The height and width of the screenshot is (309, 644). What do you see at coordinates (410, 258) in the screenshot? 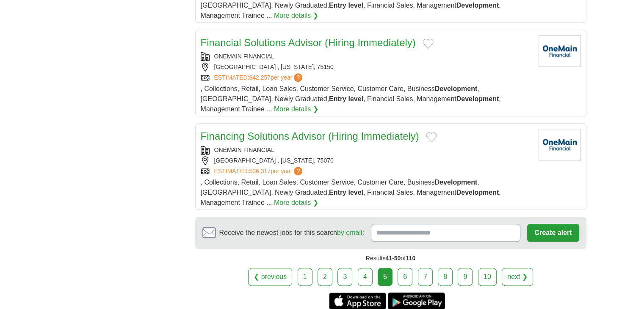
I see `span: 110` at bounding box center [410, 258].